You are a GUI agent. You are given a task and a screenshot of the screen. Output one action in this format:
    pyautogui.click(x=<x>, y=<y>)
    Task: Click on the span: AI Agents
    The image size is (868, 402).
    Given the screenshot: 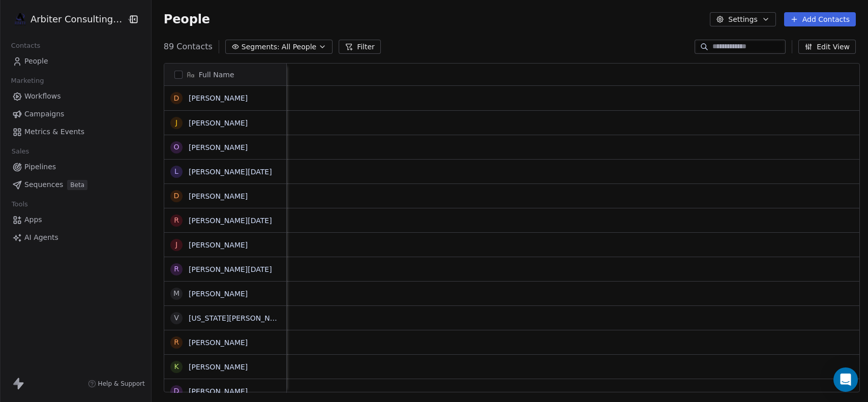 What is the action you would take?
    pyautogui.click(x=41, y=237)
    